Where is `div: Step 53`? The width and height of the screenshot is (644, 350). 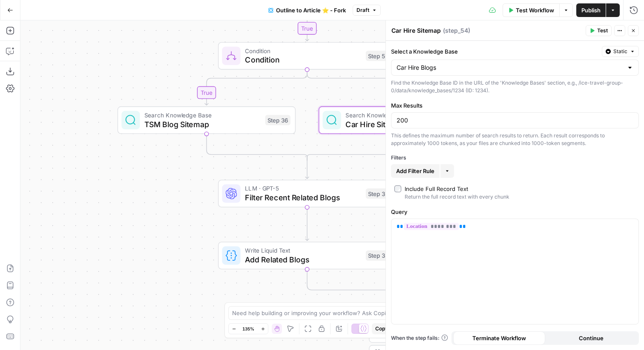
div: Step 53 is located at coordinates (378, 56).